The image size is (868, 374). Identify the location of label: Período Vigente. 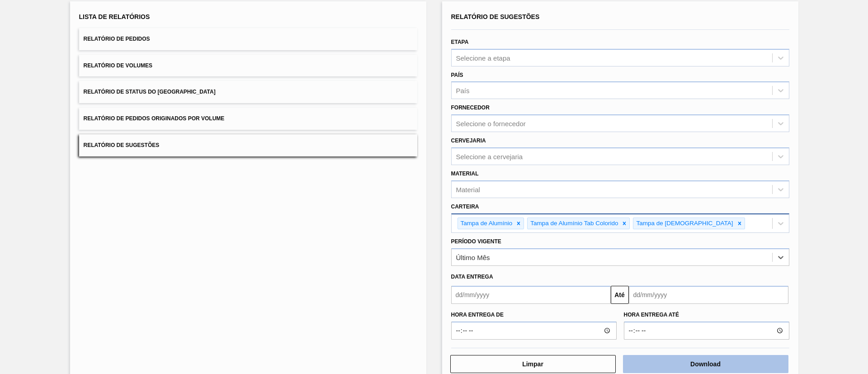
(476, 241).